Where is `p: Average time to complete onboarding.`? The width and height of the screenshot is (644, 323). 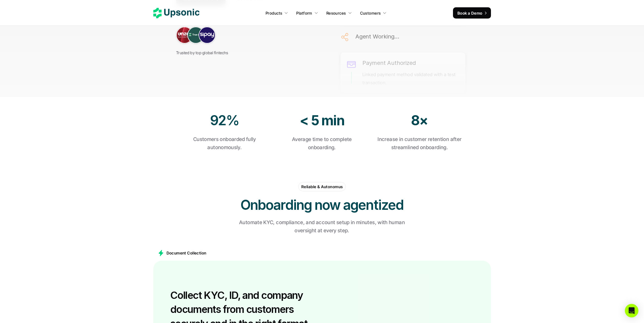
p: Average time to complete onboarding. is located at coordinates (322, 144).